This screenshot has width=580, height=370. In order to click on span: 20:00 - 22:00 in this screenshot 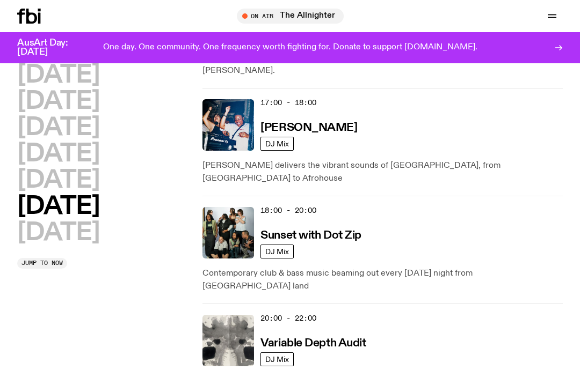, I will do `click(288, 318)`.